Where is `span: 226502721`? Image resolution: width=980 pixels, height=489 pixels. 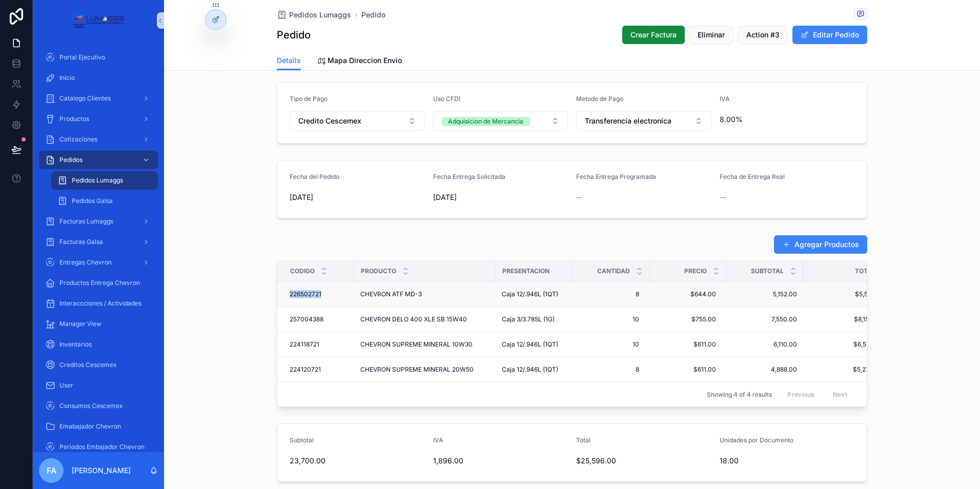
span: 226502721 is located at coordinates (306, 294).